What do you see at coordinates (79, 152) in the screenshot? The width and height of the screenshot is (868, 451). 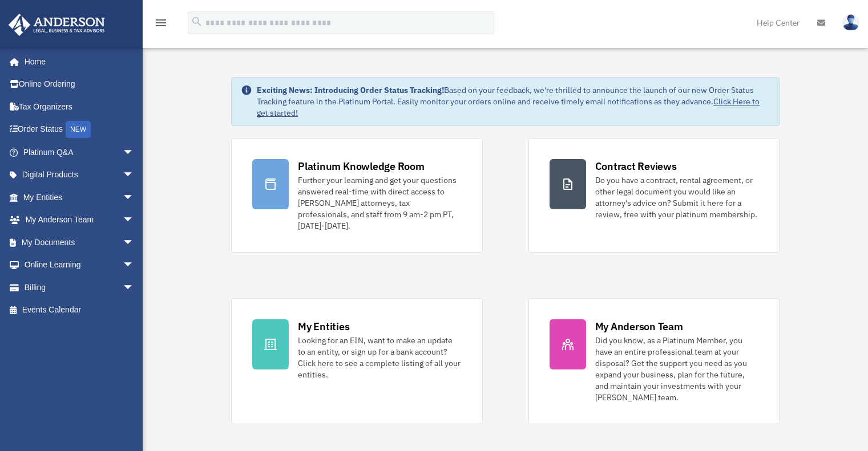 I see `a: Platinum Q&Aarrow_drop_down` at bounding box center [79, 152].